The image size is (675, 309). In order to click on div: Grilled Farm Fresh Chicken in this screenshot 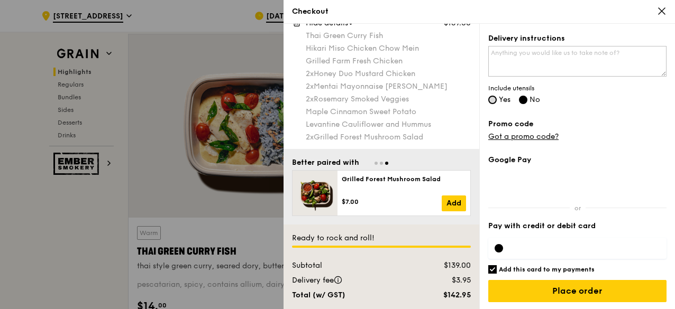, I will do `click(388, 61)`.